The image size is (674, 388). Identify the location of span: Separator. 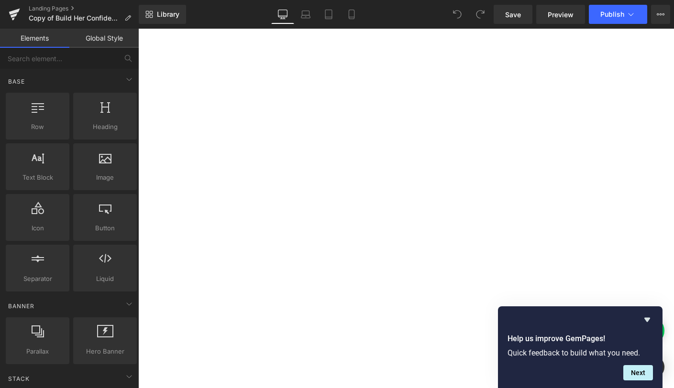
(37, 279).